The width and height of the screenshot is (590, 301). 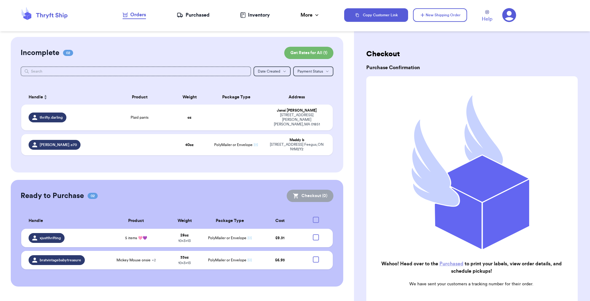 I want to click on a: Help, so click(x=487, y=16).